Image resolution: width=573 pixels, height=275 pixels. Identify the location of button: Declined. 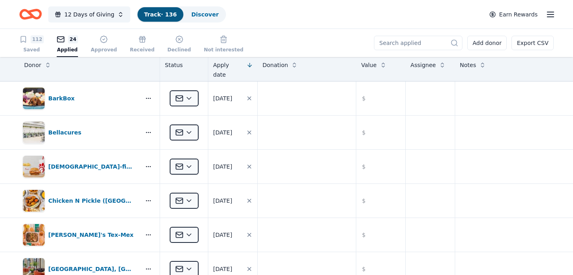
(179, 45).